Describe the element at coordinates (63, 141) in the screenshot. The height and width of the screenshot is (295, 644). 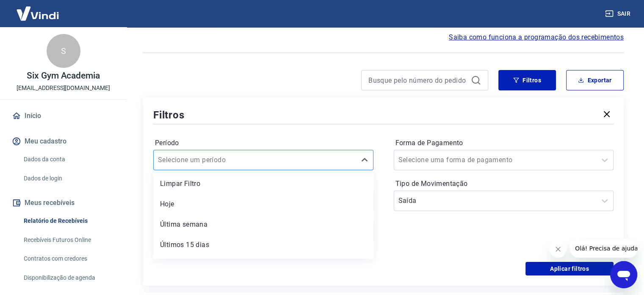
I see `button: Meu cadastro` at that location.